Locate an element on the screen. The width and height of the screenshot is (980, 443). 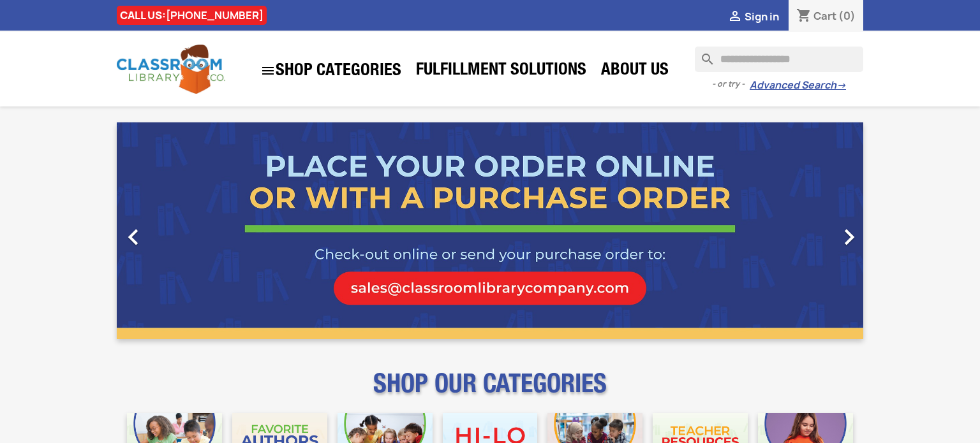
span: - or try - is located at coordinates (730, 84).